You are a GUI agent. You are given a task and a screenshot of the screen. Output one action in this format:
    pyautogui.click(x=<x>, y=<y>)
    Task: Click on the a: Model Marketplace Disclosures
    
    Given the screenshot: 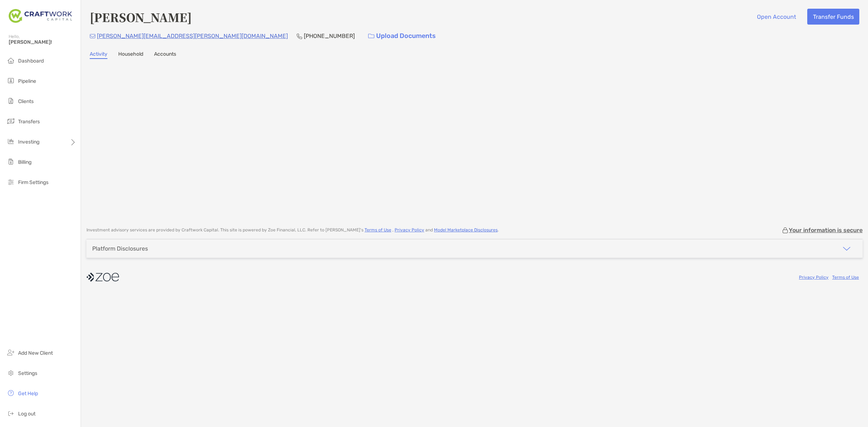 What is the action you would take?
    pyautogui.click(x=466, y=230)
    